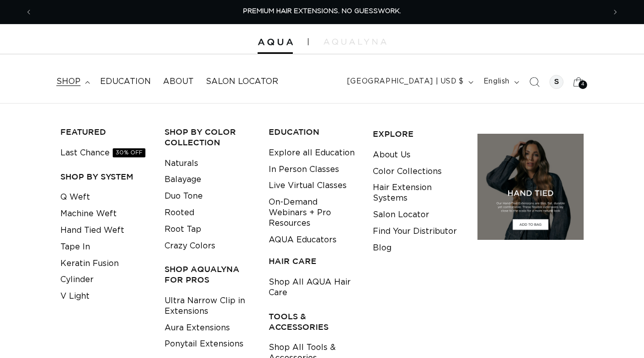 The image size is (644, 358). What do you see at coordinates (29, 12) in the screenshot?
I see `button: Previous announcement` at bounding box center [29, 12].